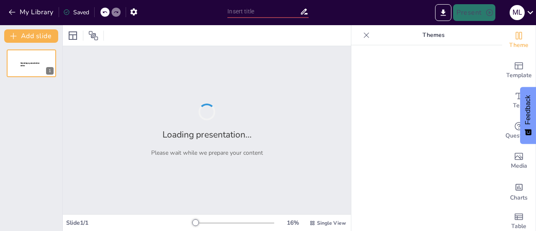 Image resolution: width=536 pixels, height=231 pixels. Describe the element at coordinates (30, 64) in the screenshot. I see `span: Sendsteps presentation editor` at that location.